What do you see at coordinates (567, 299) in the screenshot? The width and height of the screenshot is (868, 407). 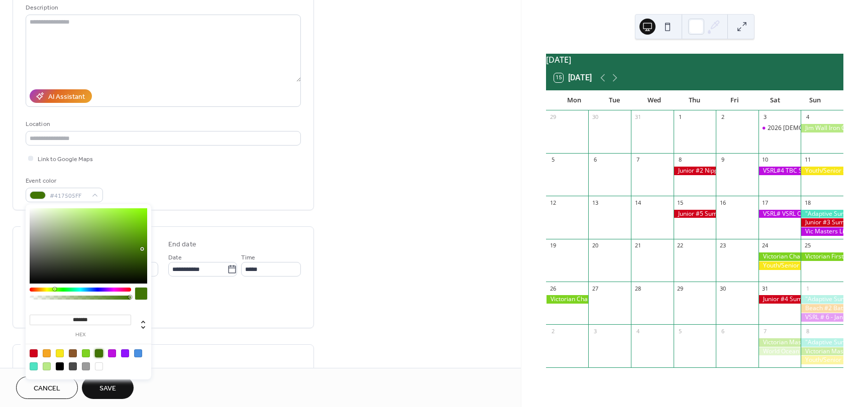 I see `div: Victorian Champion Patrol South Melbourne LSC` at bounding box center [567, 299].